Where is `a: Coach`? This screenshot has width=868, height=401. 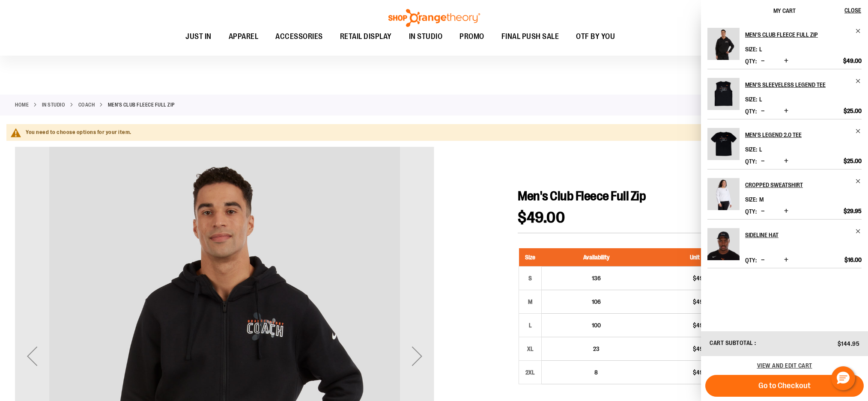 a: Coach is located at coordinates (87, 105).